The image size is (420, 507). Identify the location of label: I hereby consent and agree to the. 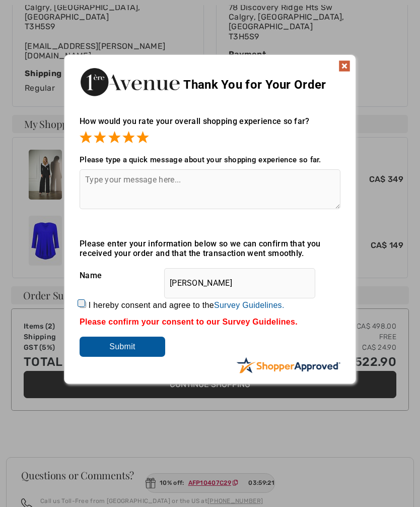
(186, 305).